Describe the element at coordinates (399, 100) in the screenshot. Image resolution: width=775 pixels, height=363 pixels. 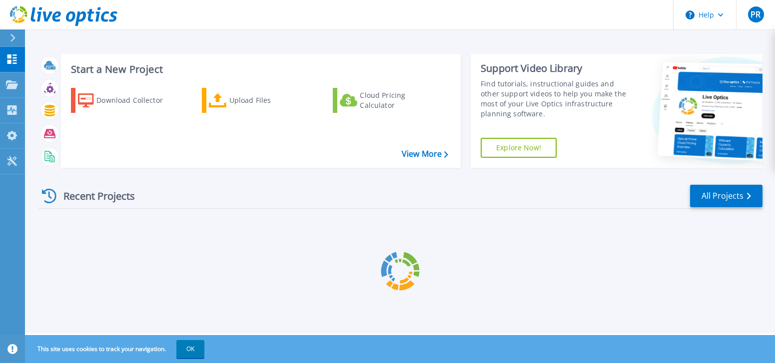
I see `div: Cloud Pricing Calculator` at that location.